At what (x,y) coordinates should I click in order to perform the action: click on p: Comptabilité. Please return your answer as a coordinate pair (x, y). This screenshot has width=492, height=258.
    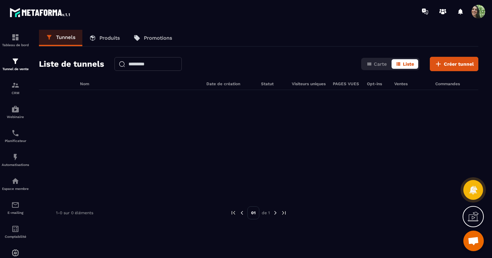
    Looking at the image, I should click on (15, 236).